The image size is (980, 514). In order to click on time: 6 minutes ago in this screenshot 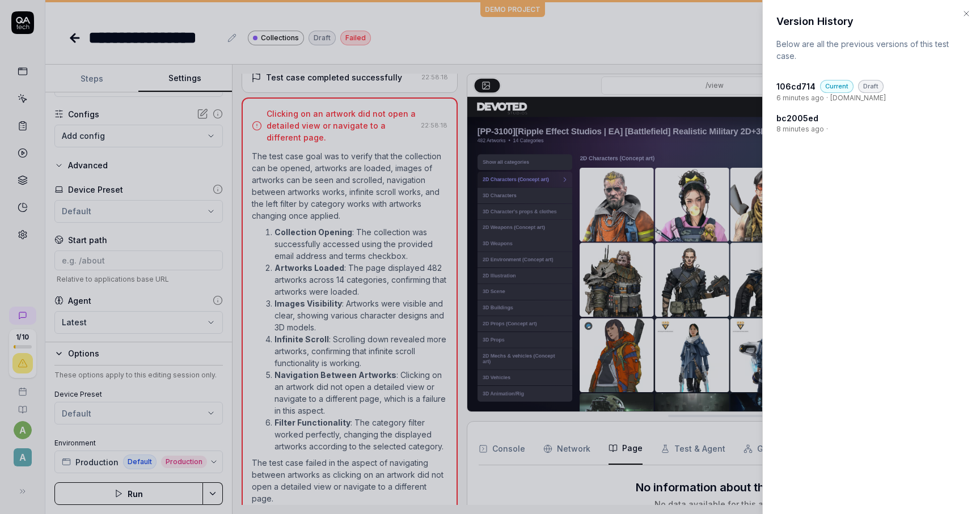, I will do `click(800, 98)`.